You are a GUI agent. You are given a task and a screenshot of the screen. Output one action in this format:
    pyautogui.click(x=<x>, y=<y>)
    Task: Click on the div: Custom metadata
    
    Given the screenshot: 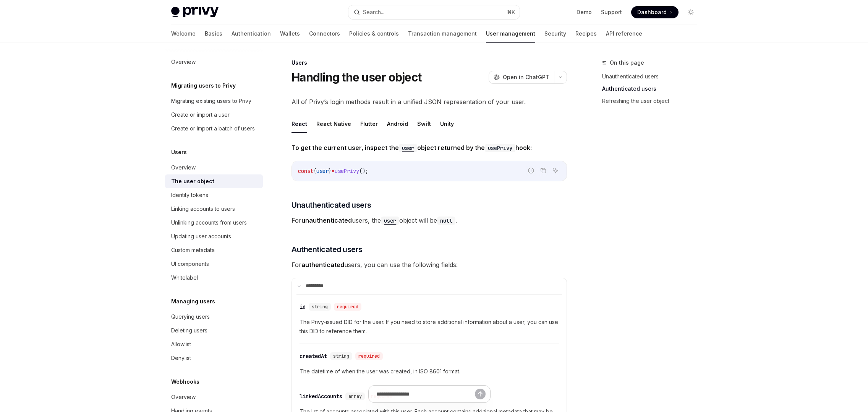 What is the action you would take?
    pyautogui.click(x=193, y=250)
    